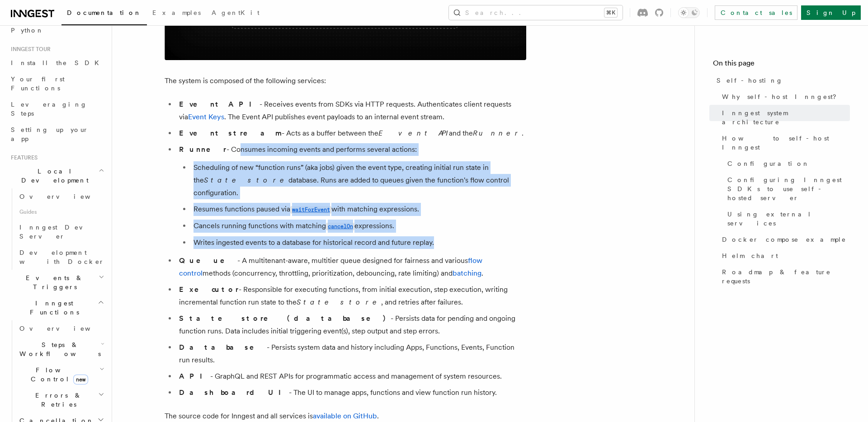 Image resolution: width=868 pixels, height=422 pixels. What do you see at coordinates (58, 232) in the screenshot?
I see `span: Inngest Dev Server` at bounding box center [58, 232].